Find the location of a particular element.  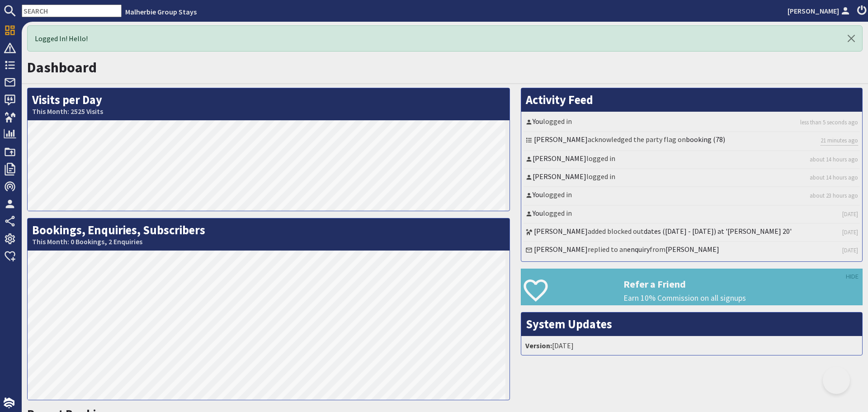

h2: Bookings, Enquiries, Subscribers is located at coordinates (268, 235).